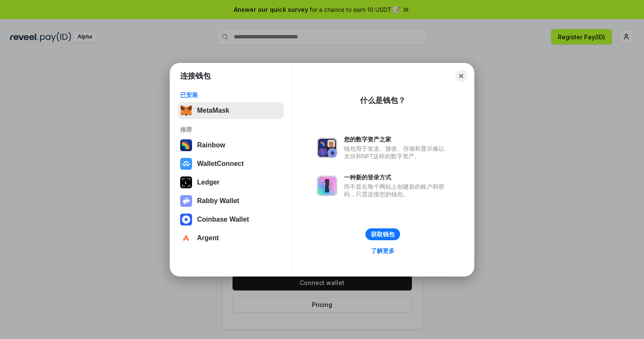  Describe the element at coordinates (208, 182) in the screenshot. I see `div: Ledger` at that location.